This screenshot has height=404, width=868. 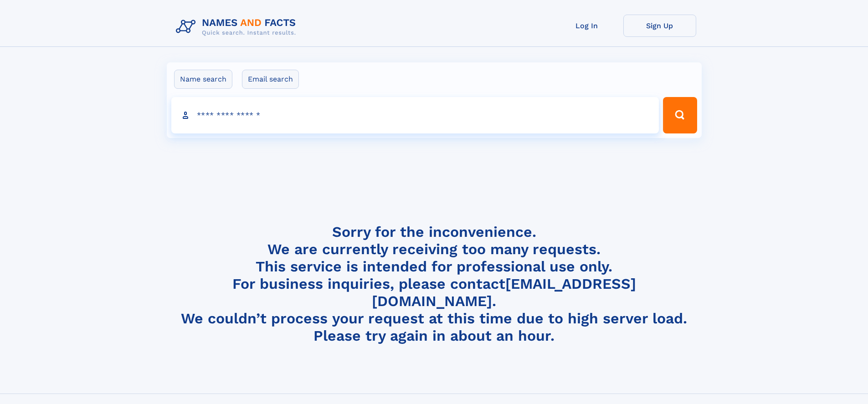 I want to click on label: Email search, so click(x=270, y=80).